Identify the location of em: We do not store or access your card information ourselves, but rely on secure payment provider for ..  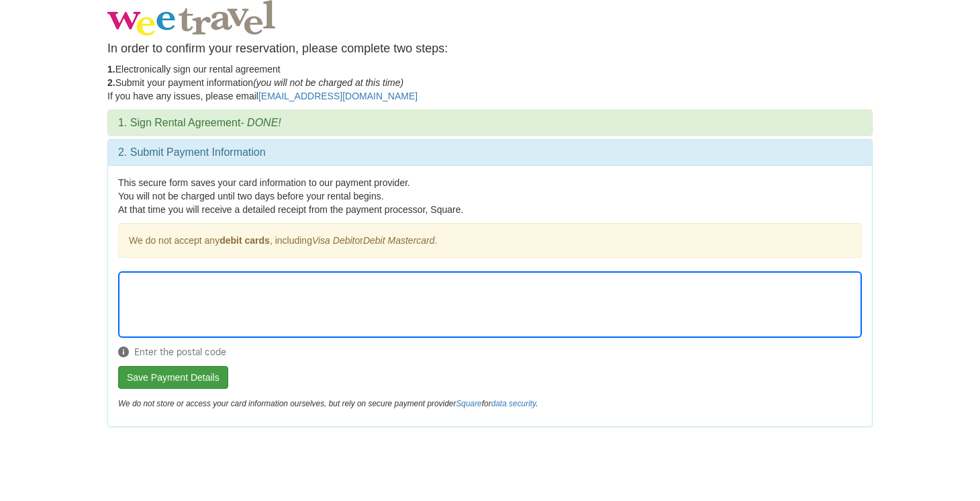
(328, 404).